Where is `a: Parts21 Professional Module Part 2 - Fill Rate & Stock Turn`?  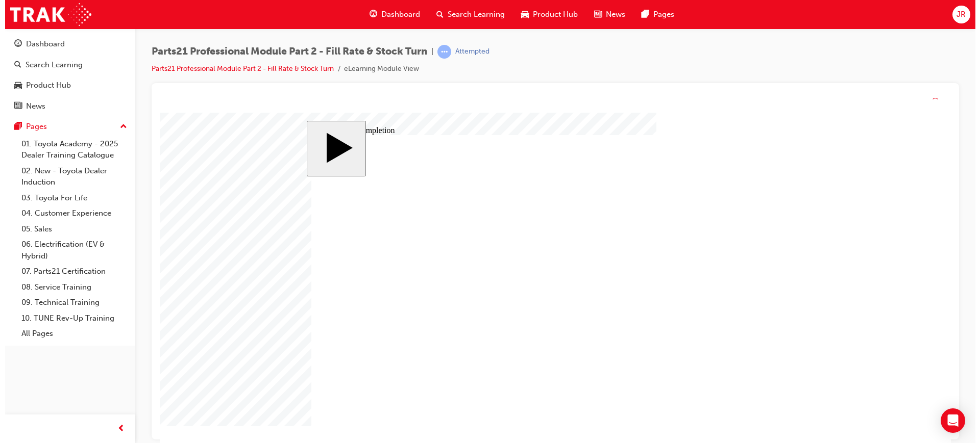
a: Parts21 Professional Module Part 2 - Fill Rate & Stock Turn is located at coordinates (237, 68).